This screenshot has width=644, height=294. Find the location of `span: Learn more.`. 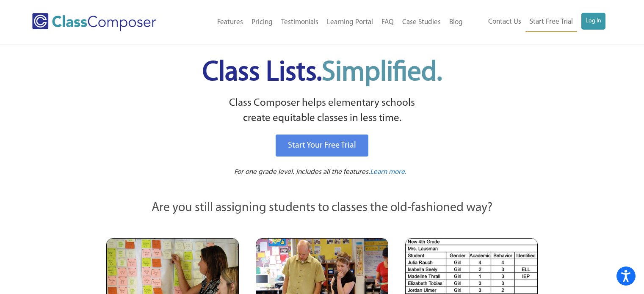

span: Learn more. is located at coordinates (388, 171).